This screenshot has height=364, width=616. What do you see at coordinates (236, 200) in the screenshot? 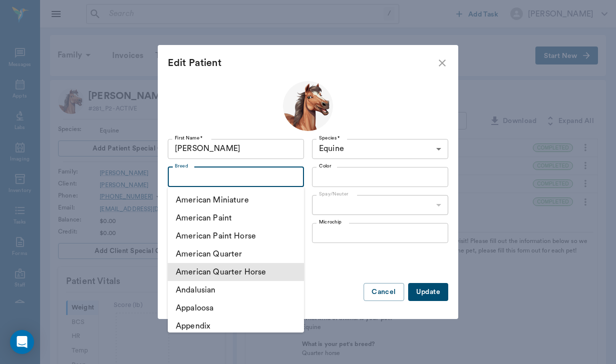
I see `li: American Miniature` at bounding box center [236, 200].